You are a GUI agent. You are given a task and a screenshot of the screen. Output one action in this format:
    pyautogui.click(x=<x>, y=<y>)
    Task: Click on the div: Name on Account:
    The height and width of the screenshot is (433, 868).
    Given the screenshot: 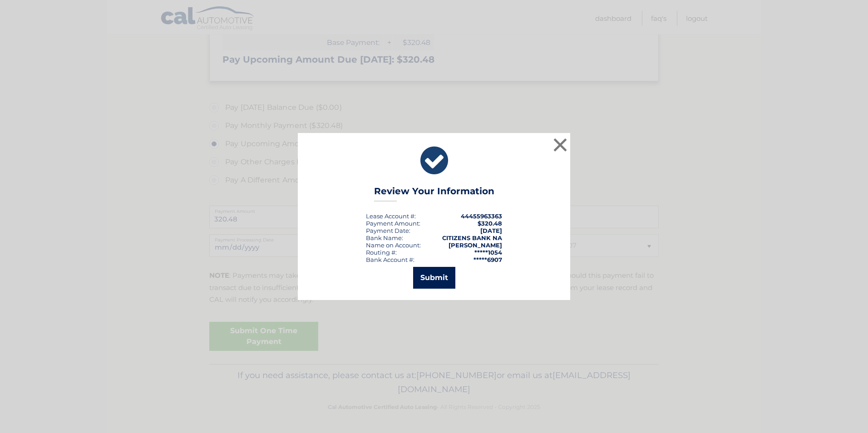 What is the action you would take?
    pyautogui.click(x=393, y=245)
    